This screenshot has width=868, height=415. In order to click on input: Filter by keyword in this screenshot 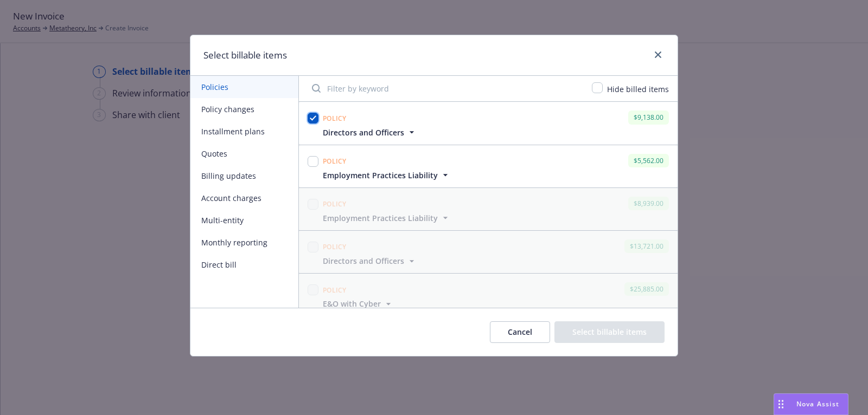, I will do `click(445, 88)`.